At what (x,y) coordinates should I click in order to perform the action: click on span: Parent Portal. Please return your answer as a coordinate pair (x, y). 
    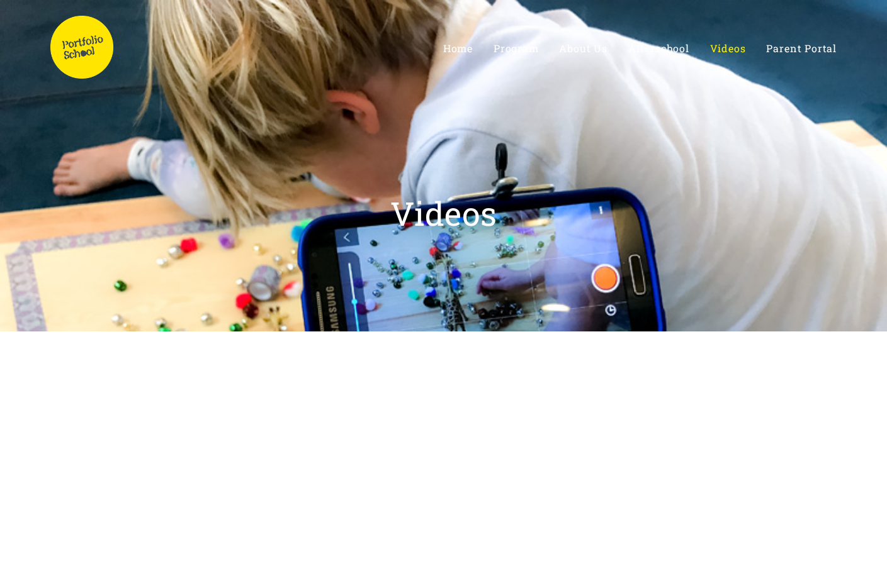
    Looking at the image, I should click on (801, 48).